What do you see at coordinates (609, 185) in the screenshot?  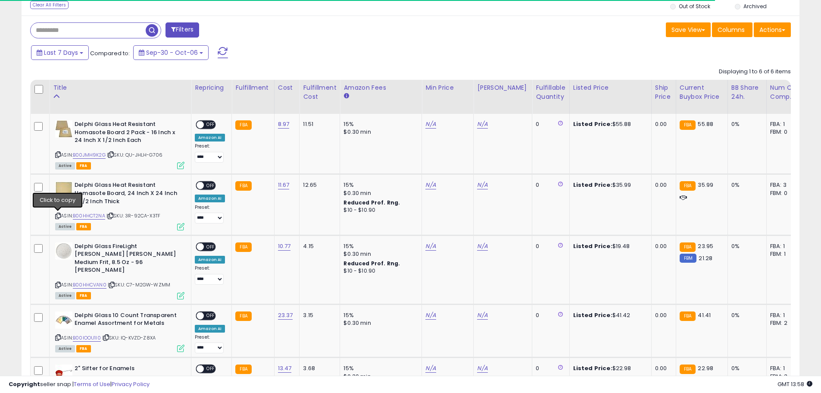 I see `div: $35.99` at bounding box center [609, 185].